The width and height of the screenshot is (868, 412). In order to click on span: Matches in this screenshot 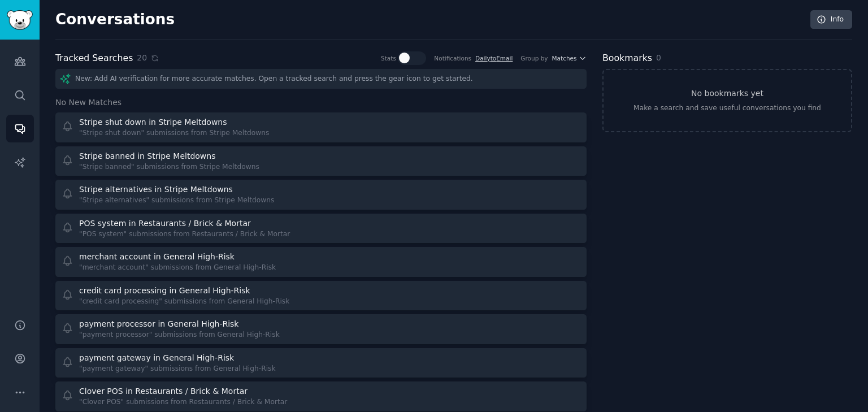, I will do `click(565, 59)`.